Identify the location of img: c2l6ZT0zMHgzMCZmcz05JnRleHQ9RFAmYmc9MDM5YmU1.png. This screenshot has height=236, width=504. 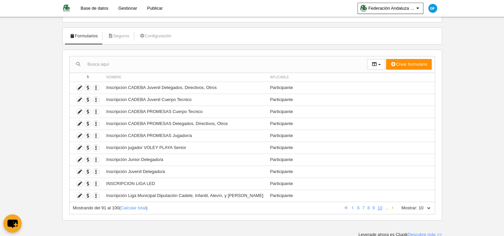
(433, 8).